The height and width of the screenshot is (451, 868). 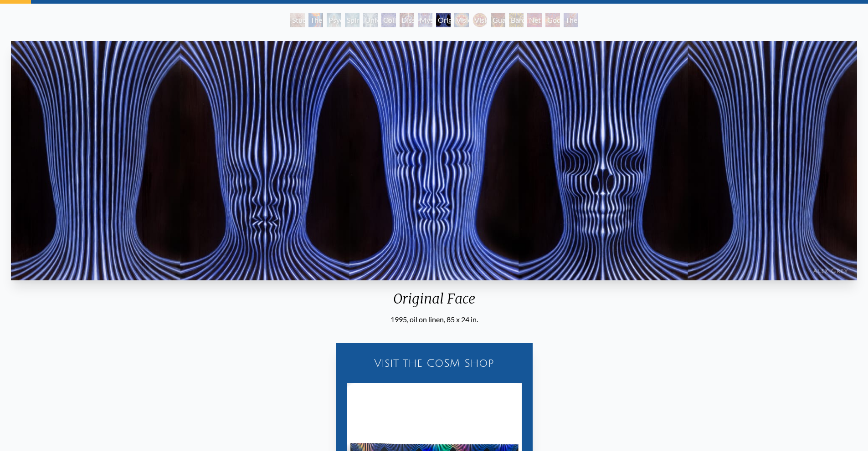 What do you see at coordinates (407, 20) in the screenshot?
I see `div: Dissectional Art for Tool's Lateralus CD` at bounding box center [407, 20].